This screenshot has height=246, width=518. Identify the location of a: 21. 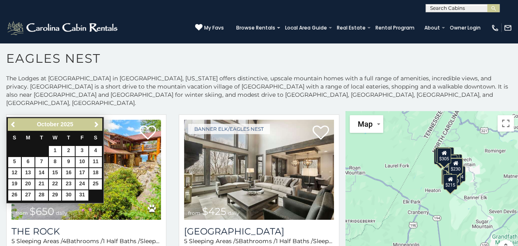
(41, 184).